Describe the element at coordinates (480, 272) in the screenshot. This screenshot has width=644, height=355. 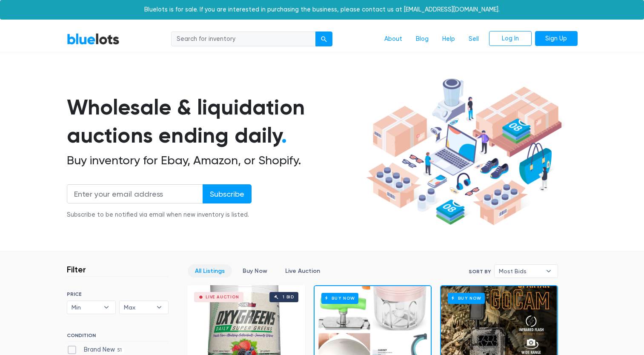
I see `label: Sort By` at that location.